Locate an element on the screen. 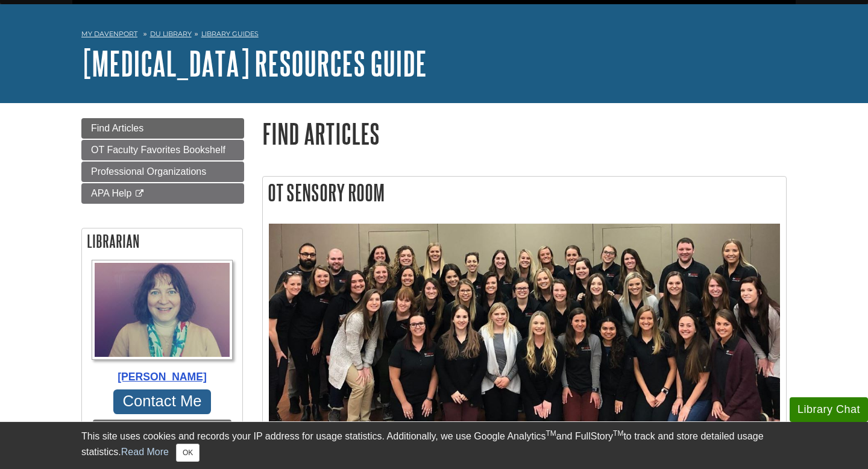  span: APA Help is located at coordinates (111, 193).